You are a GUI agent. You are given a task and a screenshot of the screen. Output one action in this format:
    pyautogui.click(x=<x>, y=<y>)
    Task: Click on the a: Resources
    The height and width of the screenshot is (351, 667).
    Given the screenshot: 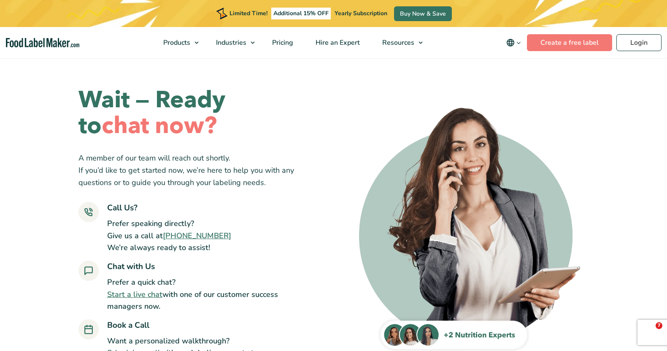 What is the action you would take?
    pyautogui.click(x=399, y=43)
    